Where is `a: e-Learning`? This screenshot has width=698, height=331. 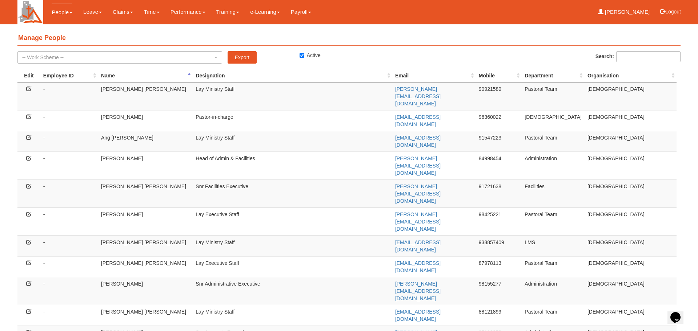 a: e-Learning is located at coordinates (265, 12).